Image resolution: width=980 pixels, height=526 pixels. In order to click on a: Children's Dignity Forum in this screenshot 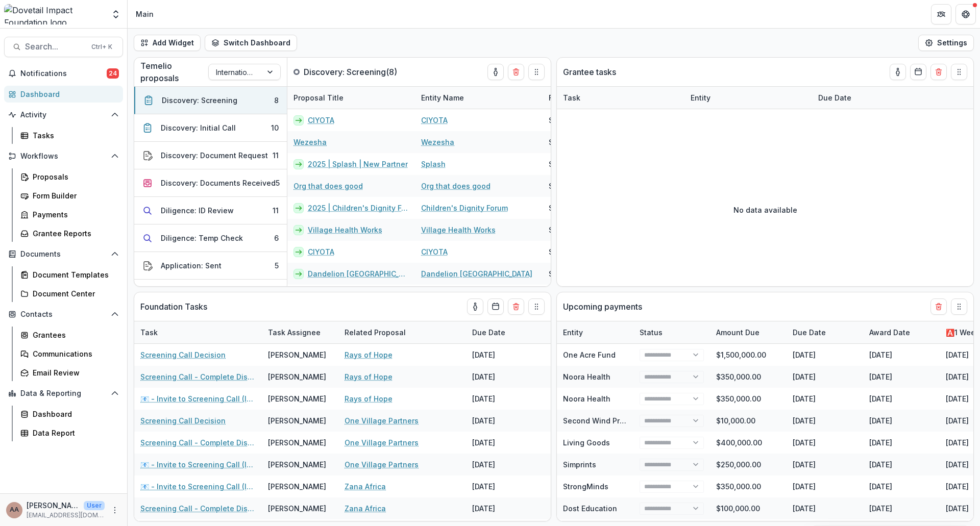, I will do `click(465, 207)`.